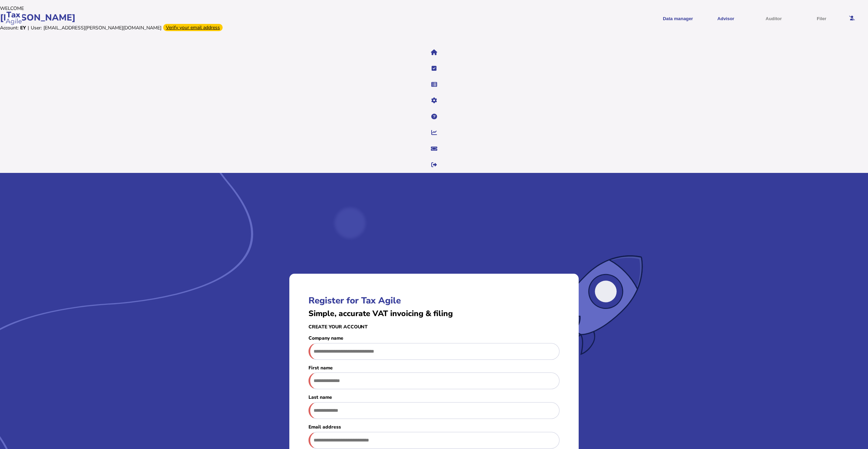 Image resolution: width=868 pixels, height=449 pixels. What do you see at coordinates (193, 27) in the screenshot?
I see `div: Verify your email address` at bounding box center [193, 27].